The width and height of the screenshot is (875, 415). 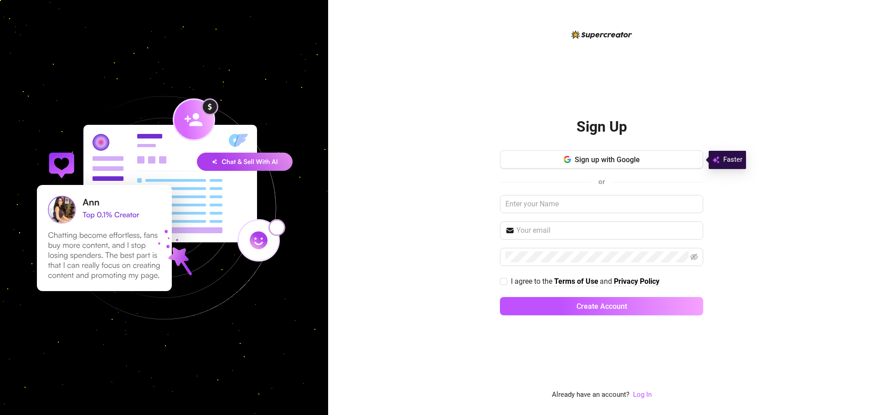 I want to click on button: Create Account, so click(x=601, y=306).